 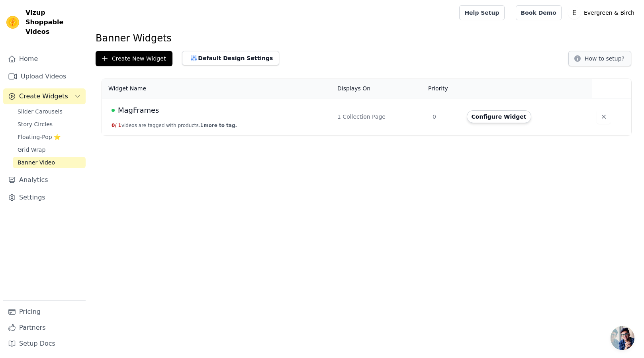 What do you see at coordinates (113, 110) in the screenshot?
I see `span: Live Published` at bounding box center [113, 110].